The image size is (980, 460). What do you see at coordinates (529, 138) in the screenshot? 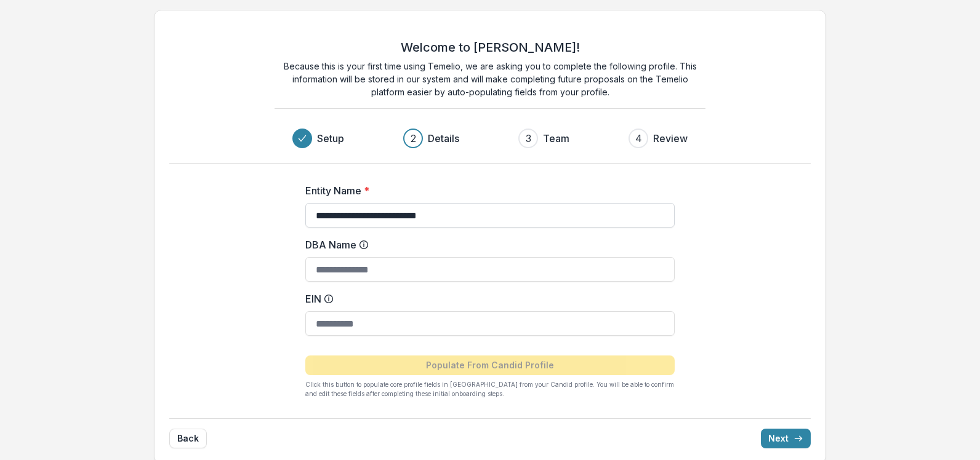
I see `div: 3` at bounding box center [529, 138].